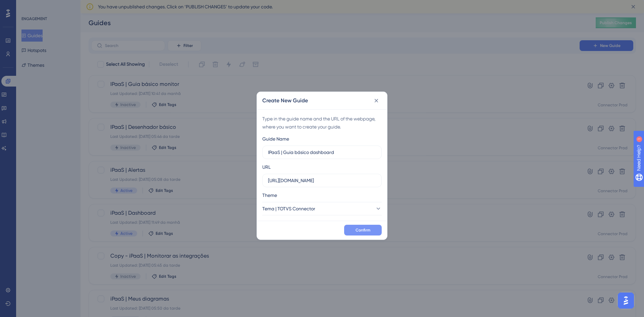 This screenshot has height=317, width=644. Describe the element at coordinates (10, 10) in the screenshot. I see `img: launcher-image-alternative-text` at that location.